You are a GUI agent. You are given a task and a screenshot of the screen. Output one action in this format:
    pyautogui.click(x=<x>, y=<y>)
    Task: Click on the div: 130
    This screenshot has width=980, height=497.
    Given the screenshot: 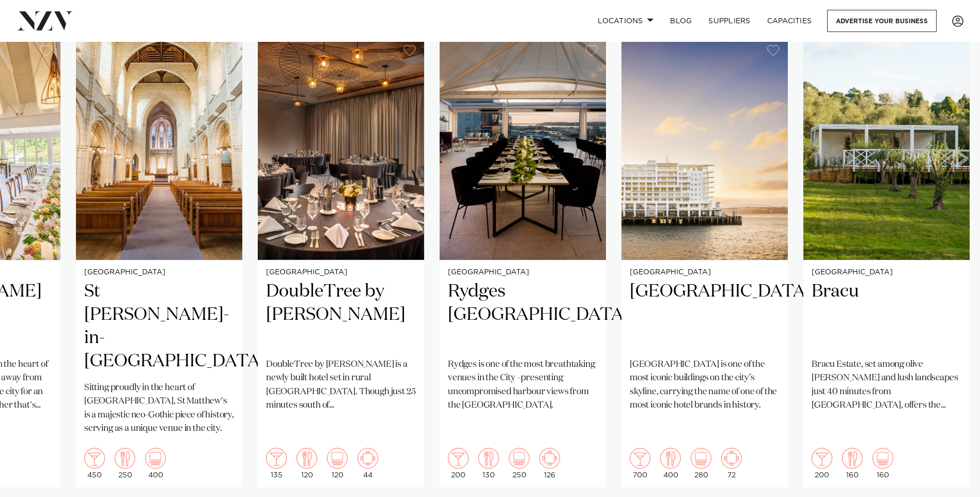 What is the action you would take?
    pyautogui.click(x=489, y=464)
    